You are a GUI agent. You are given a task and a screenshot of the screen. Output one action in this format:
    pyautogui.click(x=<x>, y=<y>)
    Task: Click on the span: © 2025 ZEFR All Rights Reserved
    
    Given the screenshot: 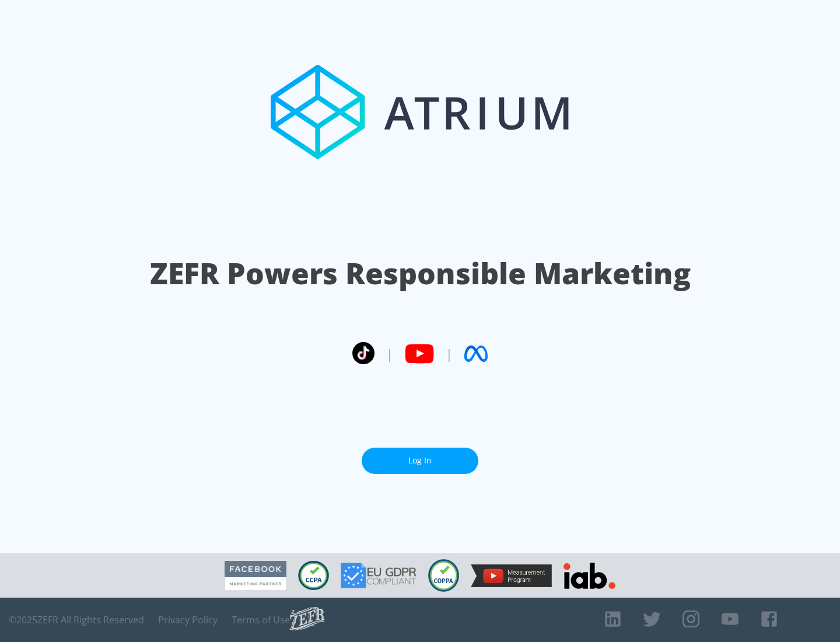 What is the action you would take?
    pyautogui.click(x=77, y=620)
    